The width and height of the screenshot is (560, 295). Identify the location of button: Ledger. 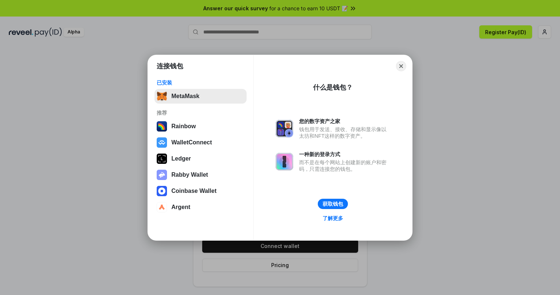
(200, 159).